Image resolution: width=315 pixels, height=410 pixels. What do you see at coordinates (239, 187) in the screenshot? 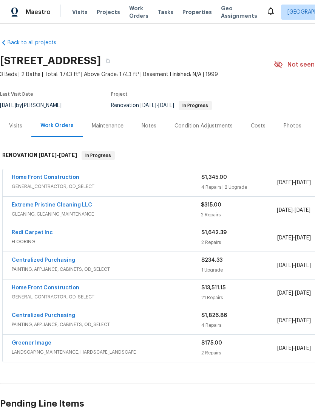
I see `div: 4 Repairs | 2 Upgrade` at bounding box center [239, 187].